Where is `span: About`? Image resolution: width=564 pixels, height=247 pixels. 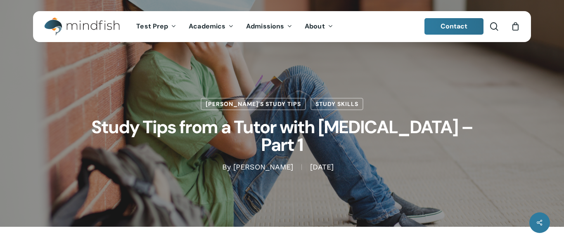
span: About is located at coordinates (315, 26).